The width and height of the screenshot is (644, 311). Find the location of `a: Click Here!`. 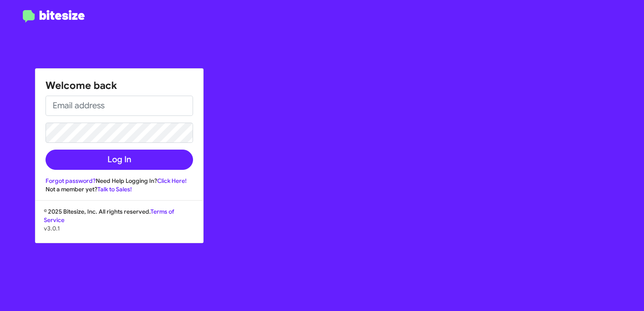

a: Click Here! is located at coordinates (172, 181).